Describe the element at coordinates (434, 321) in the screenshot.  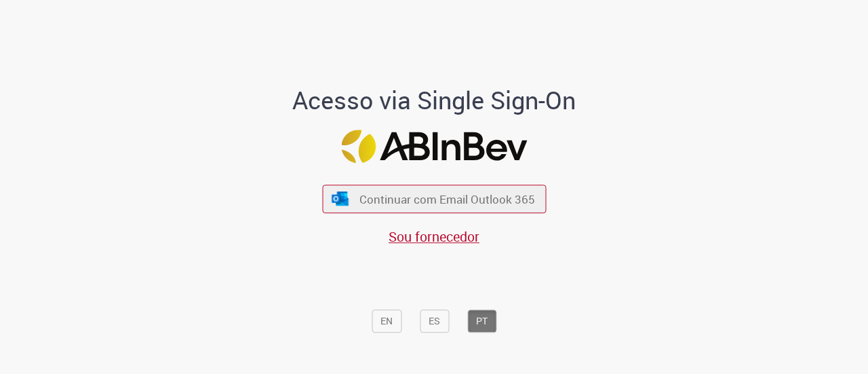
I see `button: ES` at that location.